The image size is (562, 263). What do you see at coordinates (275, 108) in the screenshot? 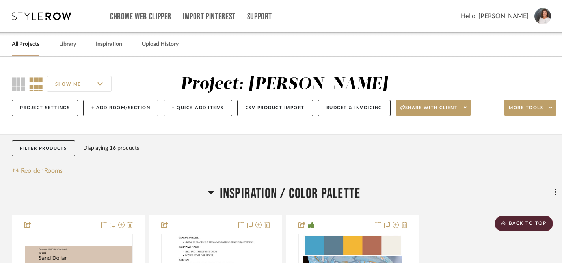
I see `button: CSV Product Import` at bounding box center [275, 108].